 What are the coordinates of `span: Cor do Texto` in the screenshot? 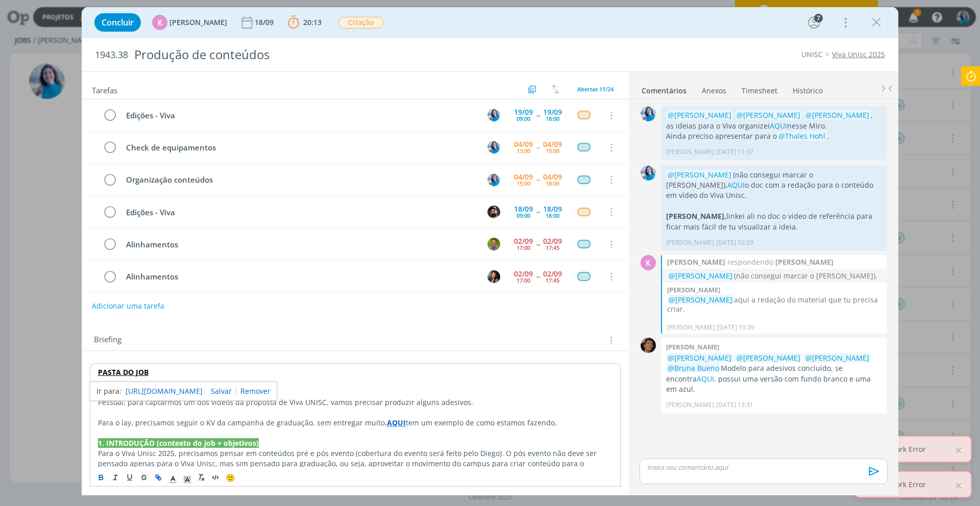 It's located at (173, 478).